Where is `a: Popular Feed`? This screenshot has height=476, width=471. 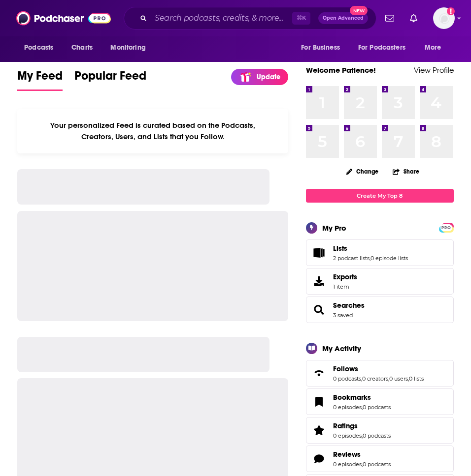 a: Popular Feed is located at coordinates (110, 79).